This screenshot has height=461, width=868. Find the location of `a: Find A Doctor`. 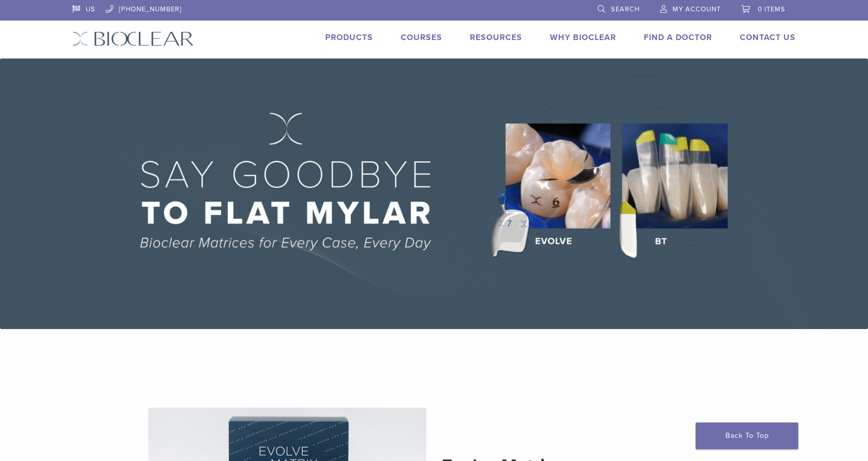

a: Find A Doctor is located at coordinates (678, 37).